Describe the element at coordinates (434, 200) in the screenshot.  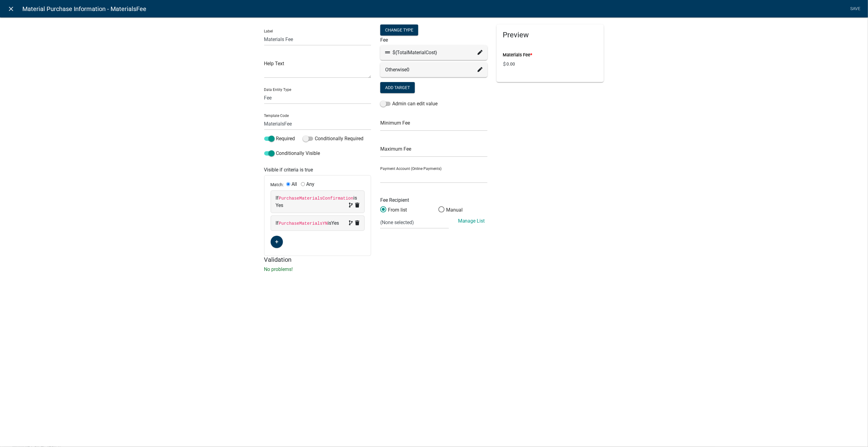
I see `div: Fee Recipient` at that location.